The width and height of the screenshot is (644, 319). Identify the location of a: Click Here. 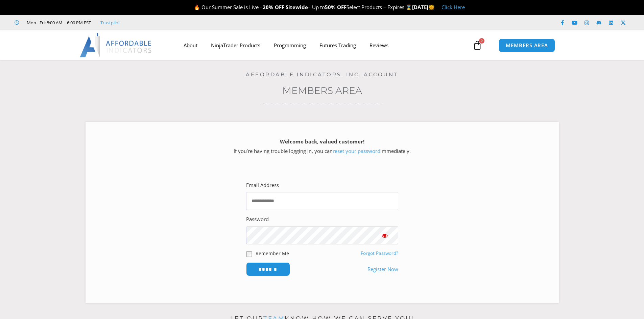
(453, 7).